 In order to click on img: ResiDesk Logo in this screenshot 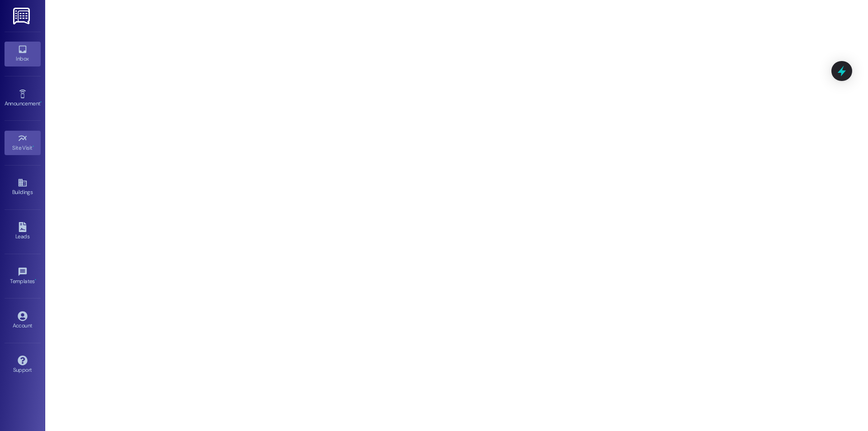, I will do `click(22, 16)`.